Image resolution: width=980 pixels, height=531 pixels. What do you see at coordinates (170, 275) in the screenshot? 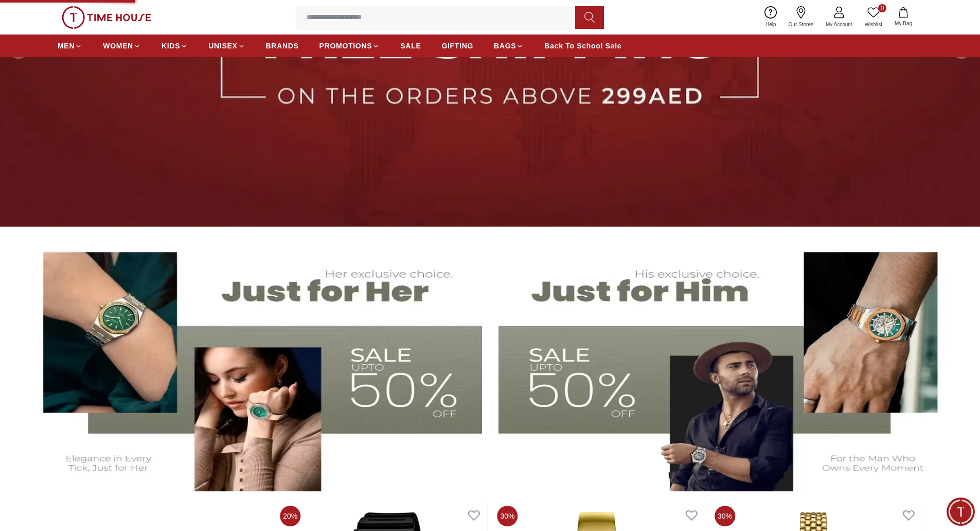
I see `span: Exchanges` at bounding box center [170, 275].